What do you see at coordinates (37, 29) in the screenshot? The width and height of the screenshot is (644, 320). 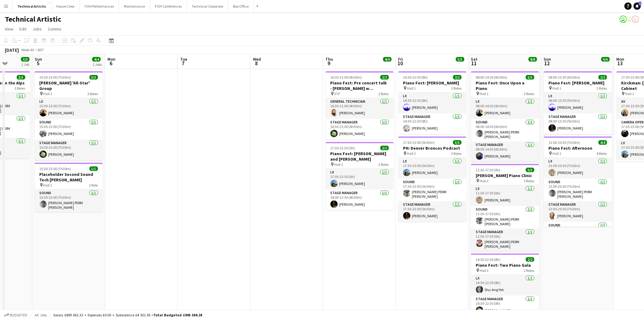 I see `span: Jobs` at bounding box center [37, 29].